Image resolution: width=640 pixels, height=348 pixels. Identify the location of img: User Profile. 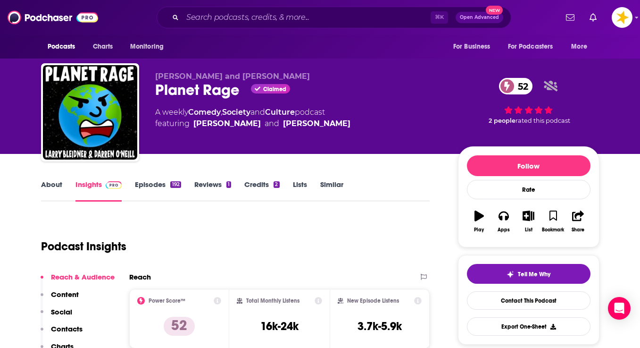
(622, 17).